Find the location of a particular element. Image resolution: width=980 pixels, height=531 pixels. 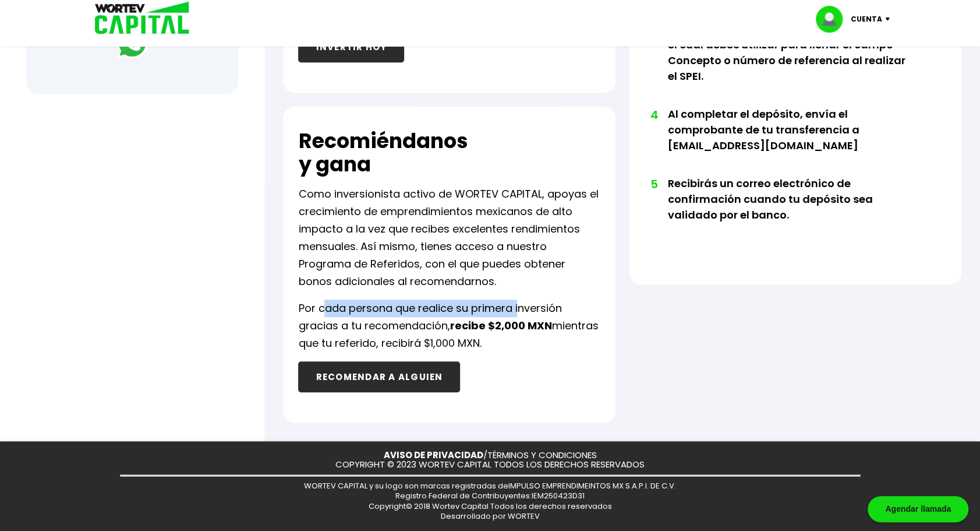

span: Copyright© 2018 Wortev Capital Todos los derechos reservados is located at coordinates (490, 506).